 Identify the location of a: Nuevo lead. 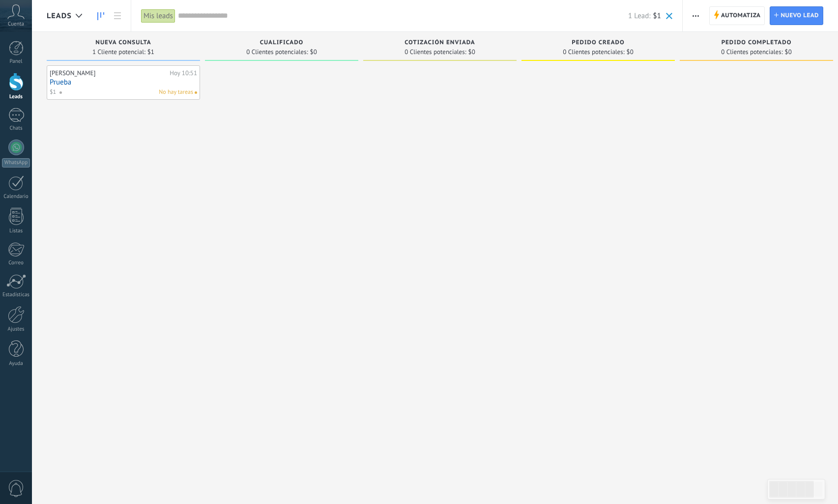
(796, 15).